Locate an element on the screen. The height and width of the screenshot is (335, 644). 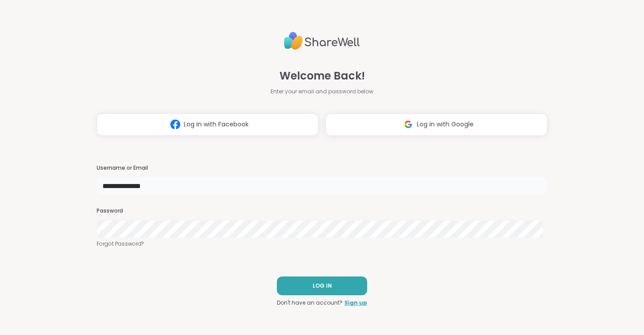
span: Enter your email and password below is located at coordinates (322, 91).